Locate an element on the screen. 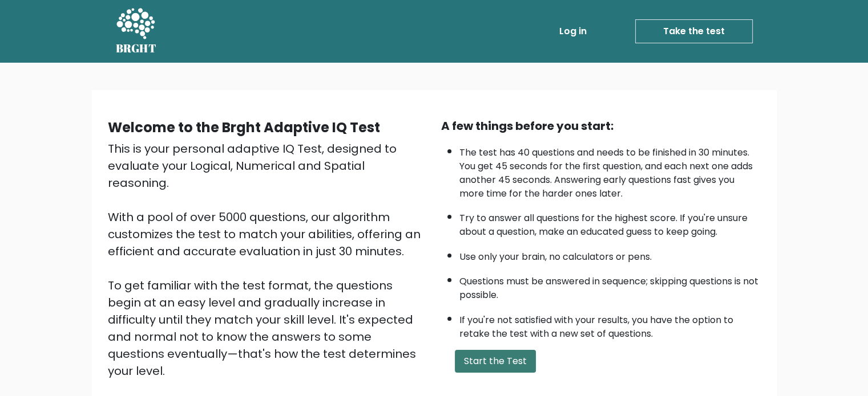  h5: BRGHT is located at coordinates (136, 49).